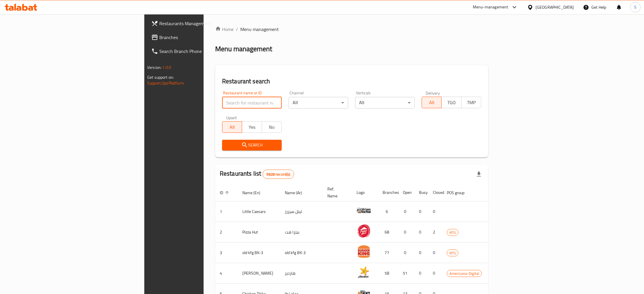  What do you see at coordinates (364, 210) in the screenshot?
I see `img: Little Caesars` at bounding box center [364, 210].